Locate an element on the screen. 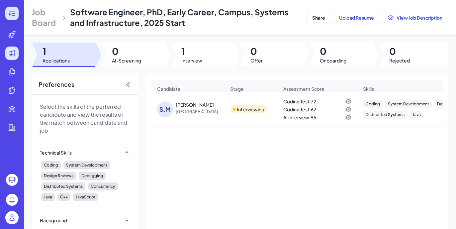  img: user_logo.png is located at coordinates (12, 218).